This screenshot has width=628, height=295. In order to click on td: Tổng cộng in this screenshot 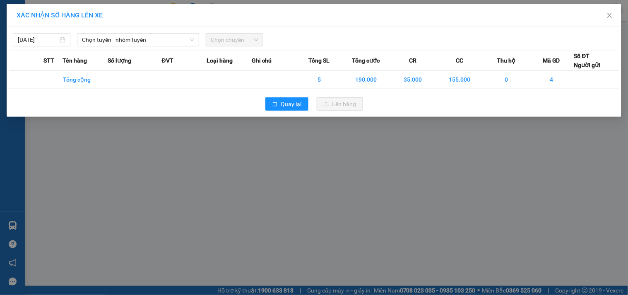, I will do `click(85, 79)`.